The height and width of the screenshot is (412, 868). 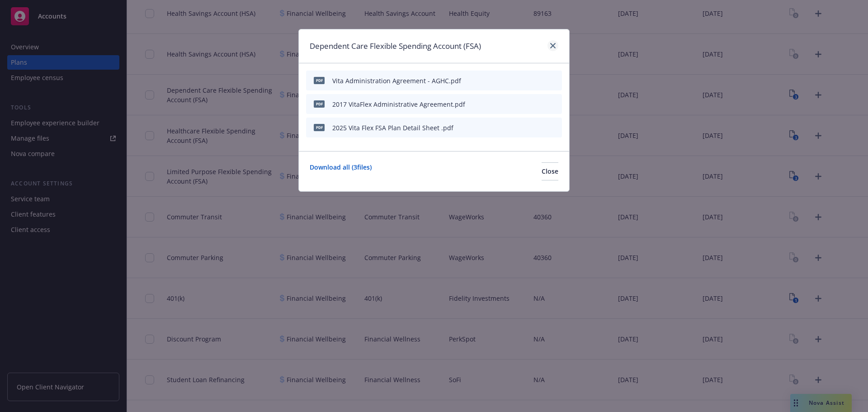 What do you see at coordinates (396, 80) in the screenshot?
I see `div: Vita Administration Agreement - AGHC.pdf` at bounding box center [396, 80].